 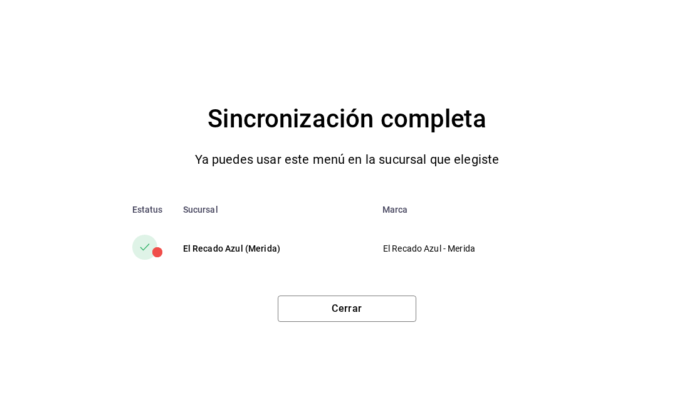 What do you see at coordinates (347, 309) in the screenshot?
I see `button: Cerrar` at bounding box center [347, 309].